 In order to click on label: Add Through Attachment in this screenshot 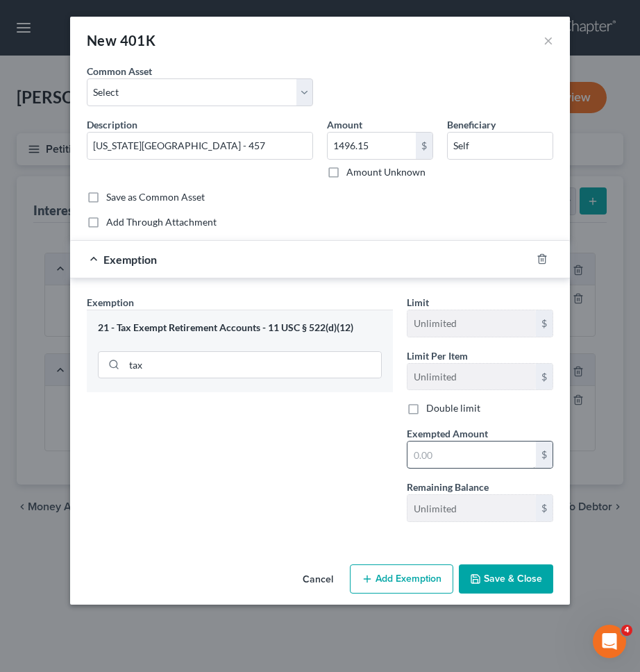, I will do `click(161, 222)`.